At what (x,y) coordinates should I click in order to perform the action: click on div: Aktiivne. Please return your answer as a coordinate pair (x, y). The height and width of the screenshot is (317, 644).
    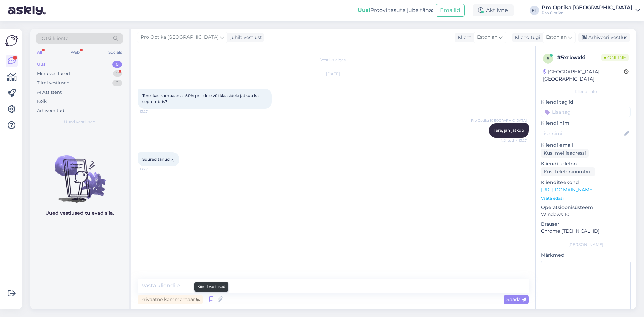
    Looking at the image, I should click on (493, 11).